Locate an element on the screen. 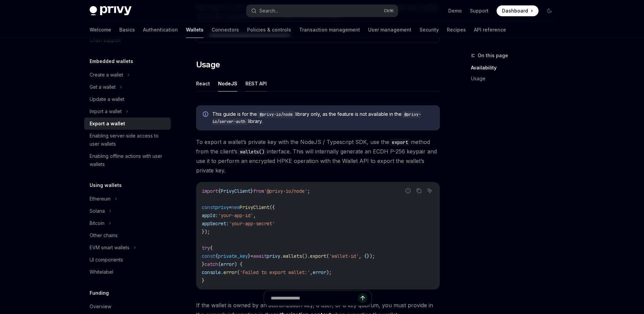 This screenshot has height=314, width=644. a: Basics is located at coordinates (127, 30).